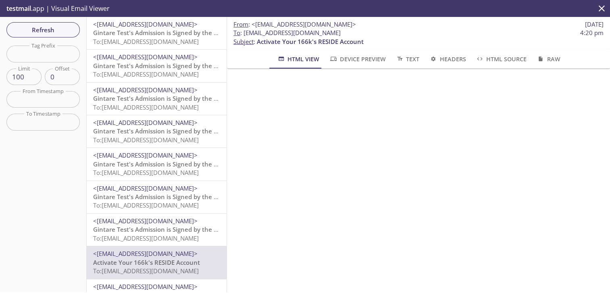 The image size is (610, 293). I want to click on span: testmail, so click(19, 8).